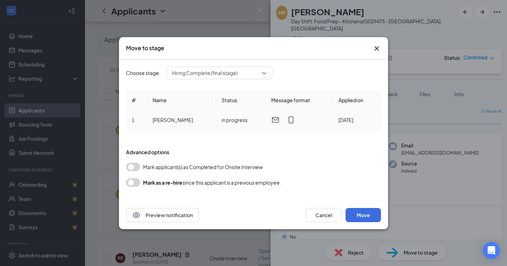  I want to click on button: Cancel, so click(324, 215).